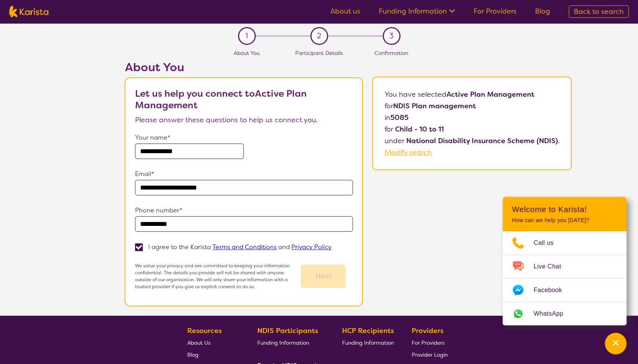 This screenshot has width=638, height=364. I want to click on b: Let us help you connect to Active Plan Management, so click(221, 99).